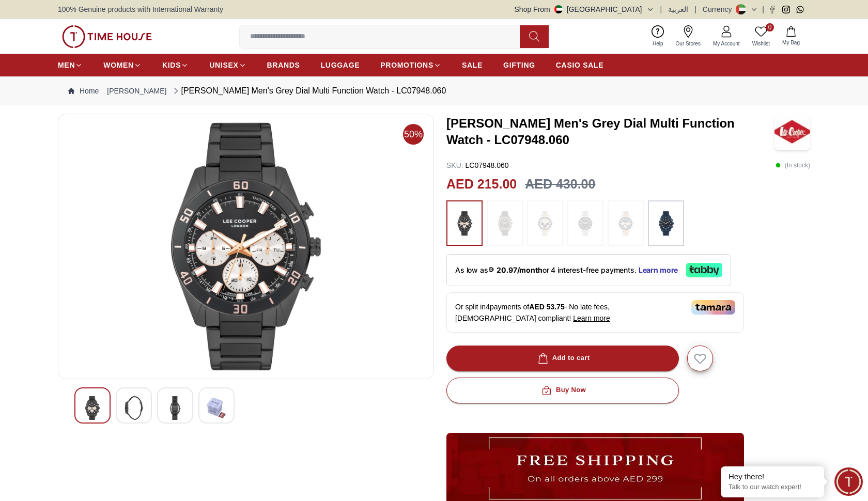 Image resolution: width=868 pixels, height=501 pixels. I want to click on img: United Arab Emirates, so click(559, 9).